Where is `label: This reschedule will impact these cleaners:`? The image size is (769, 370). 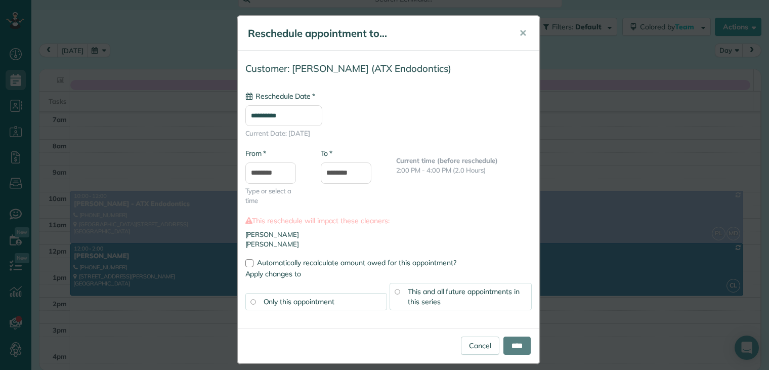
label: This reschedule will impact these cleaners: is located at coordinates (389, 221).